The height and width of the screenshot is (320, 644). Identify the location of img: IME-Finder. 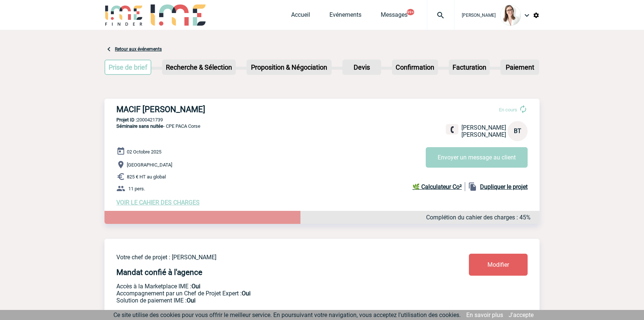
(124, 15).